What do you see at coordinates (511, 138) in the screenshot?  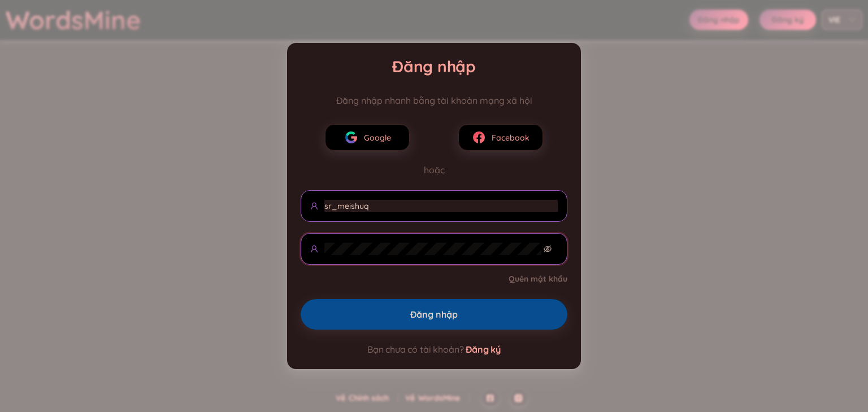 I see `span: Facebook` at bounding box center [511, 138].